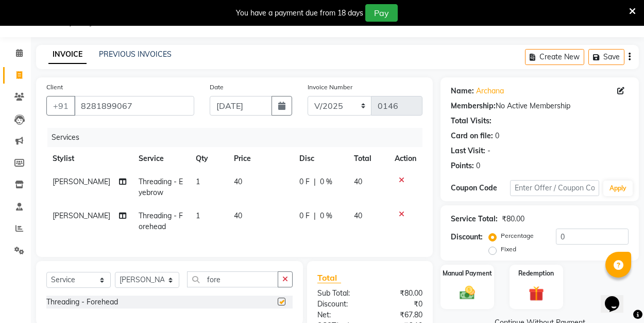 The width and height of the screenshot is (644, 323). I want to click on button: Pay, so click(382, 13).